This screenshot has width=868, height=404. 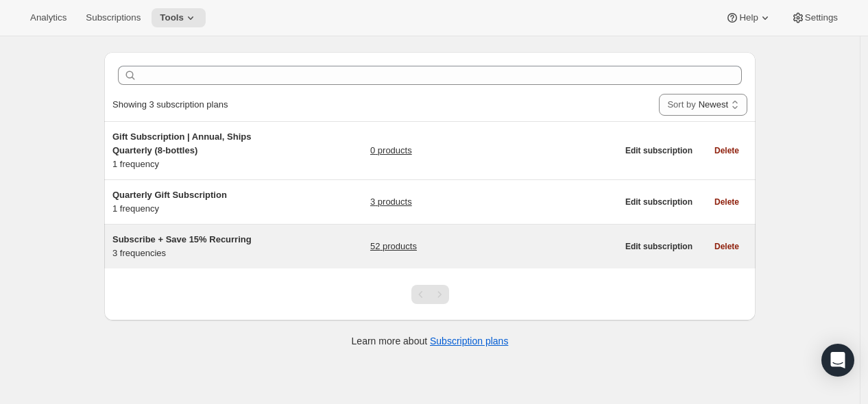 I want to click on button: Subscriptions, so click(x=113, y=18).